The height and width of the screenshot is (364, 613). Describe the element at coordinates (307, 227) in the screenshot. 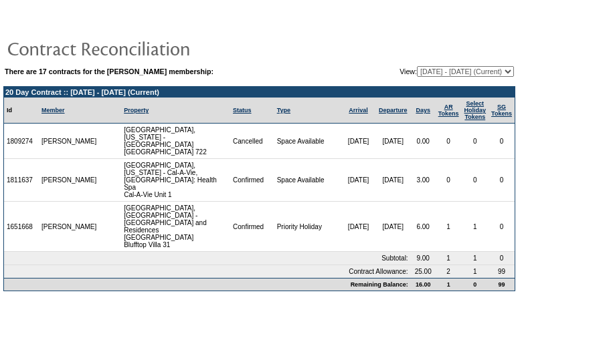

I see `td: Priority Holiday` at that location.